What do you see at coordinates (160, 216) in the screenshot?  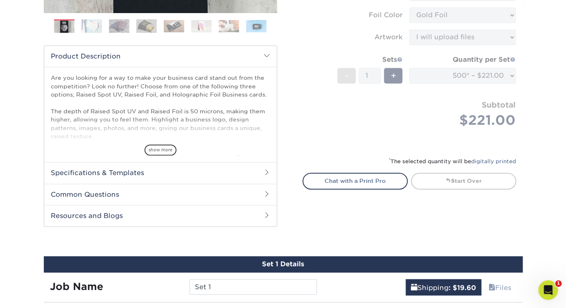 I see `h2: Resources and Blogs` at bounding box center [160, 216].